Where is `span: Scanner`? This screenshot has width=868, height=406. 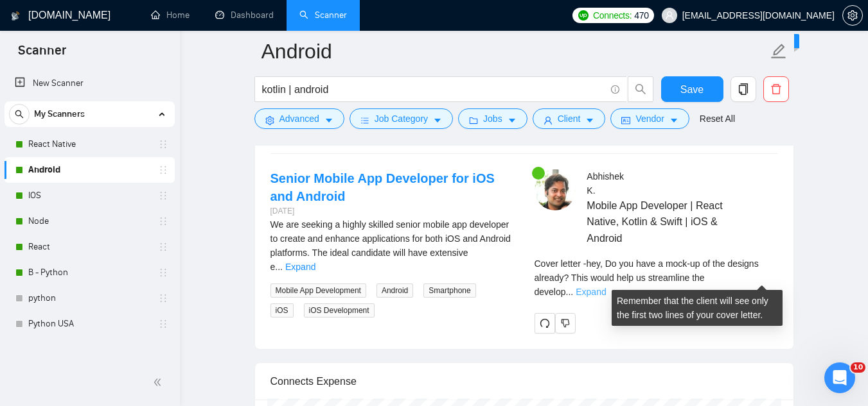
span: Scanner is located at coordinates (42, 55).